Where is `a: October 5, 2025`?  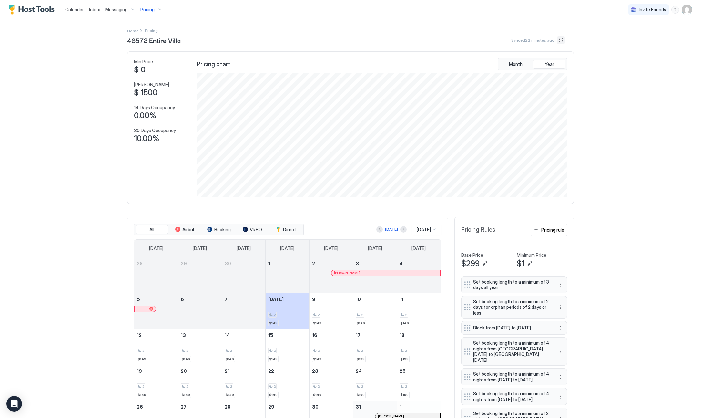
a: October 5, 2025 is located at coordinates (156, 299).